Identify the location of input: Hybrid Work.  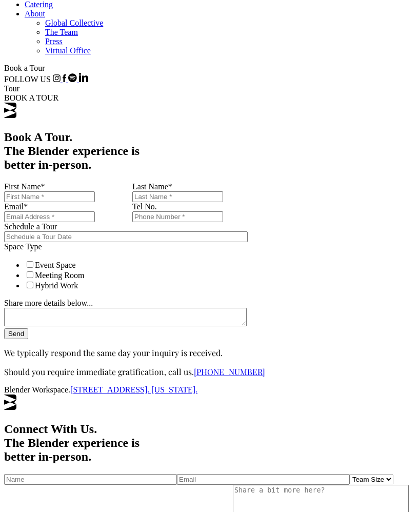
(29, 285).